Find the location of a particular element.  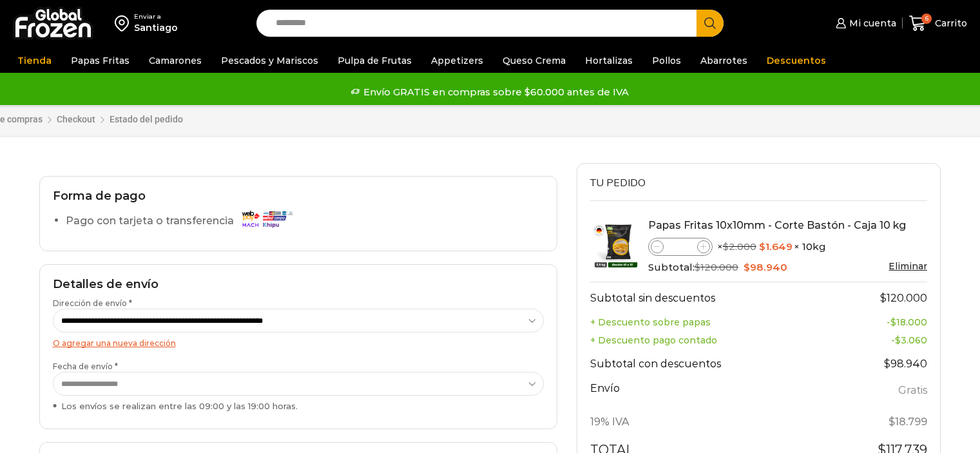

a: Pescados y Mariscos is located at coordinates (269, 60).